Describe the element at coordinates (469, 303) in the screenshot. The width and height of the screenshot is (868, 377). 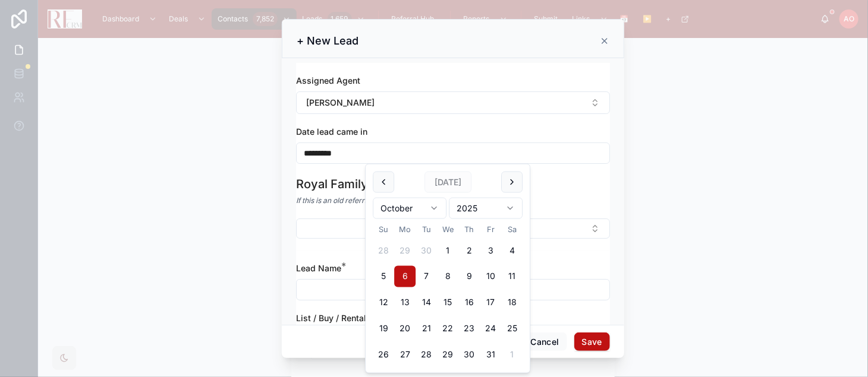
I see `button: Thursday, October 16th, 2025` at that location.